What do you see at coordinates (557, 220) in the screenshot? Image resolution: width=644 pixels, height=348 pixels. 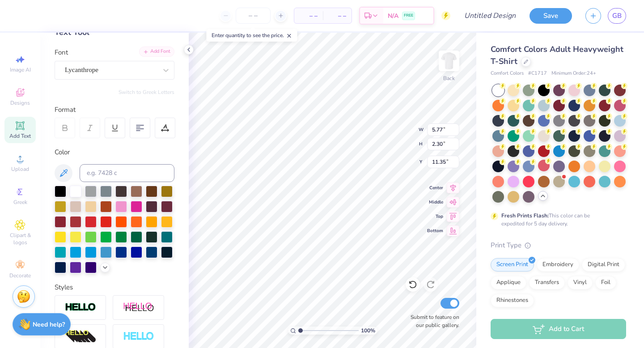 I see `div: This color can be expedited for 5 day delivery.` at bounding box center [557, 220].